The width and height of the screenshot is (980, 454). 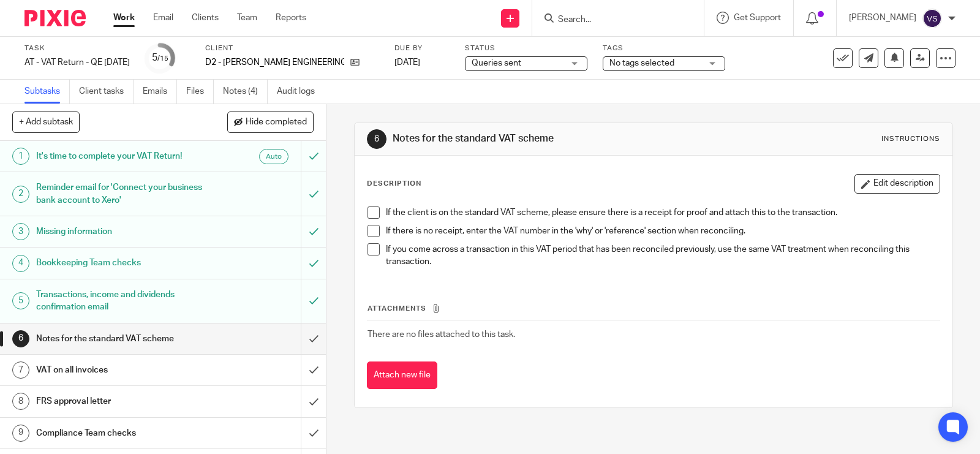 I want to click on div: AT - VAT Return - QE 31-08-2025, so click(x=77, y=62).